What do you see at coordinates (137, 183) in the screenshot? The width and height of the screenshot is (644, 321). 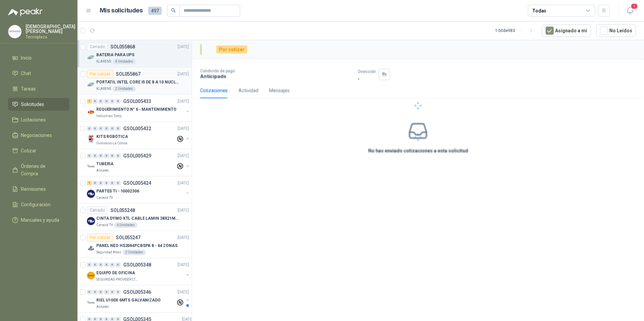 I see `p: GSOL005424` at bounding box center [137, 183].